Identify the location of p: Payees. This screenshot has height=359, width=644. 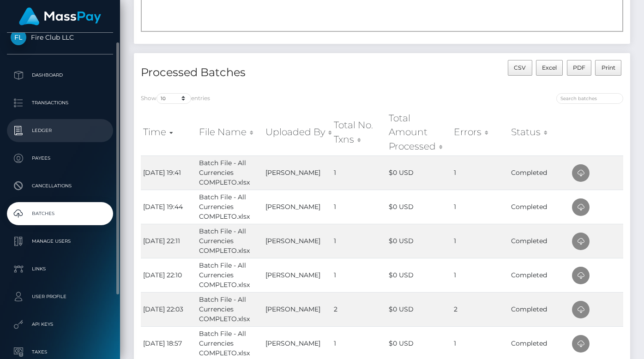
(60, 158).